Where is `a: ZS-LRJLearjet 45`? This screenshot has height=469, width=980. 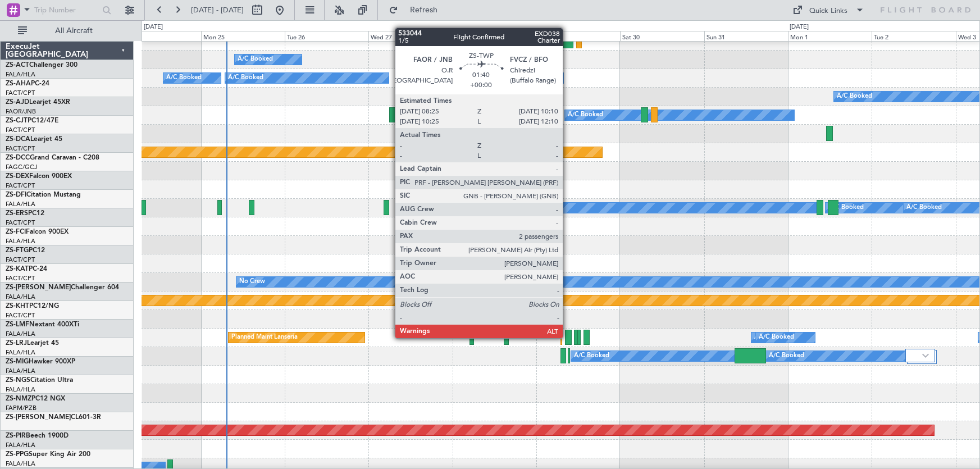 a: ZS-LRJLearjet 45 is located at coordinates (32, 343).